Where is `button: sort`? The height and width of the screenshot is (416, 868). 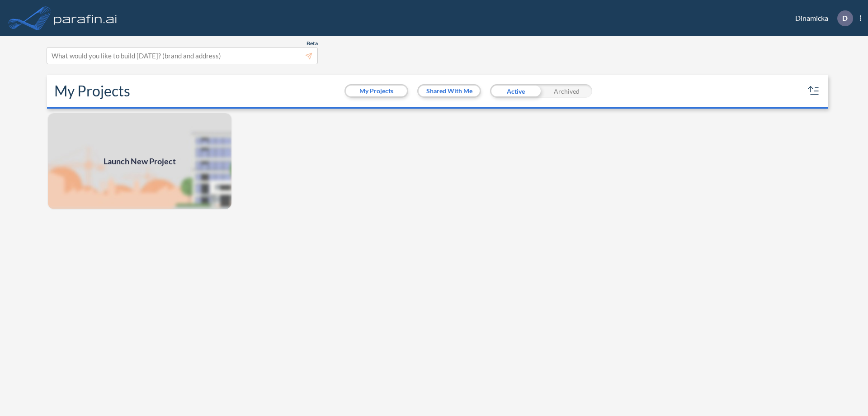
button: sort is located at coordinates (814, 91).